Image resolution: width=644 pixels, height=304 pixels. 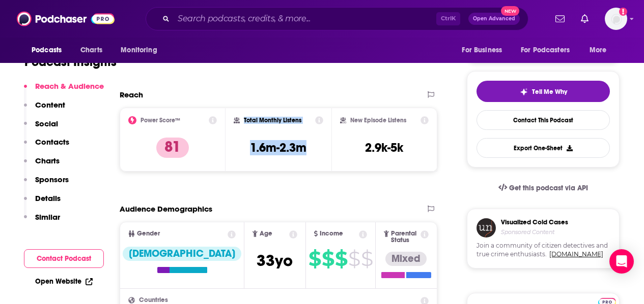 I want to click on button: Sponsors, so click(x=47, y=184).